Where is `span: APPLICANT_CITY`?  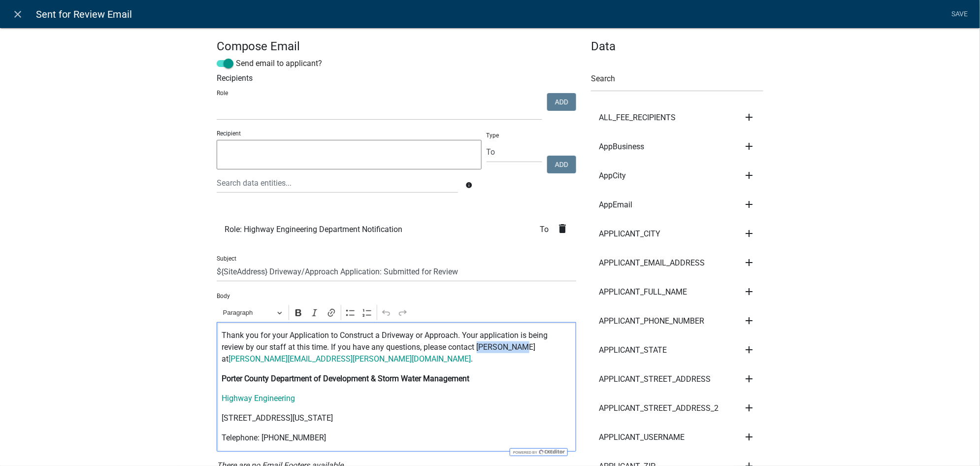 span: APPLICANT_CITY is located at coordinates (629, 234).